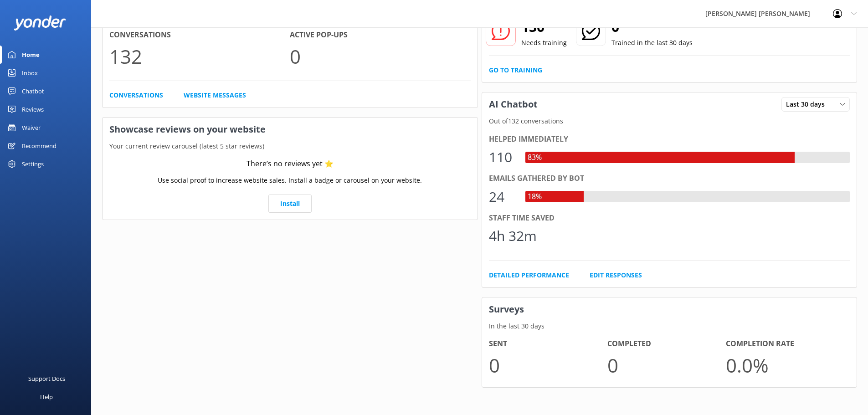  What do you see at coordinates (30, 73) in the screenshot?
I see `div: Inbox` at bounding box center [30, 73].